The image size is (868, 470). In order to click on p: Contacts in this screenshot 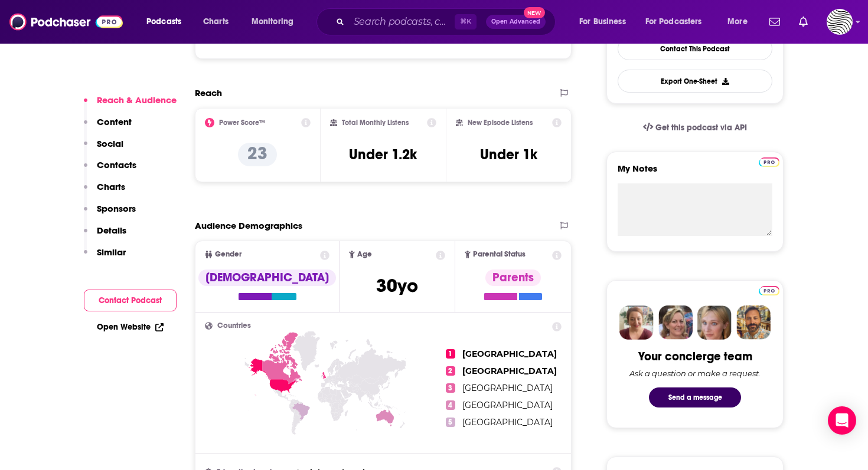, I will do `click(116, 165)`.